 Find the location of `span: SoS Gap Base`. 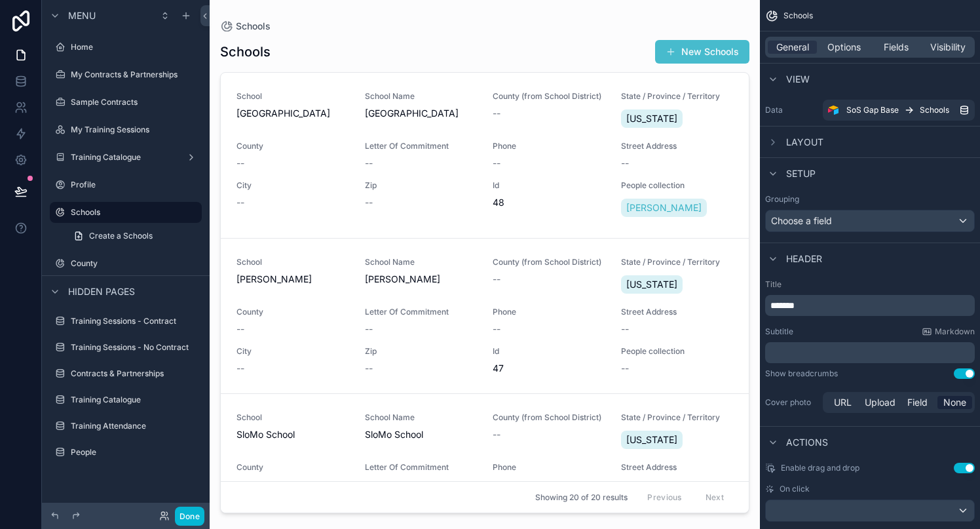

span: SoS Gap Base is located at coordinates (873, 110).